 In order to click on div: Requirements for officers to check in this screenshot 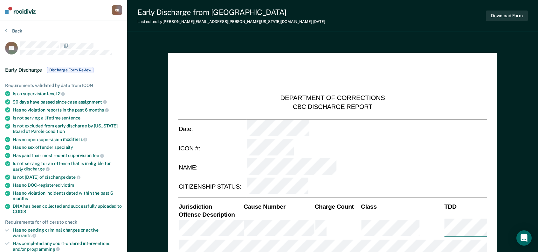, I will do `click(64, 222)`.